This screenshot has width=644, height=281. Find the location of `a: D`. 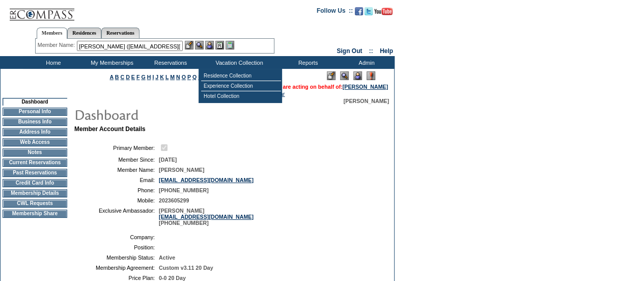

a: D is located at coordinates (128, 77).